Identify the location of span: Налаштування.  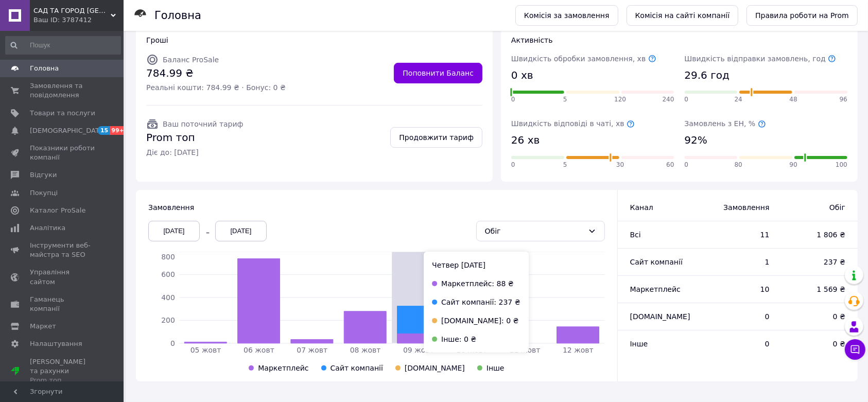
(56, 344).